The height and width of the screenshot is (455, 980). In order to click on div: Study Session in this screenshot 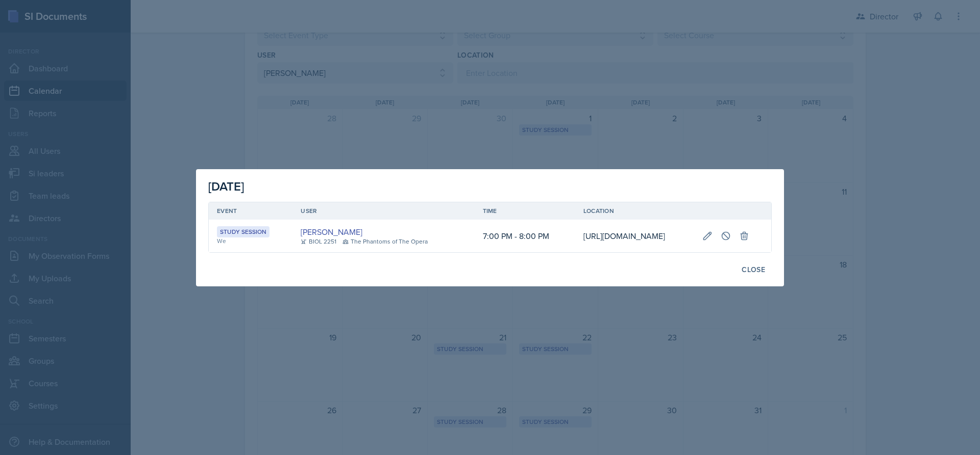, I will do `click(243, 232)`.